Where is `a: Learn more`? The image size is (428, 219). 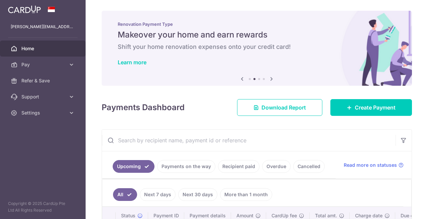
a: Learn more is located at coordinates (132, 62).